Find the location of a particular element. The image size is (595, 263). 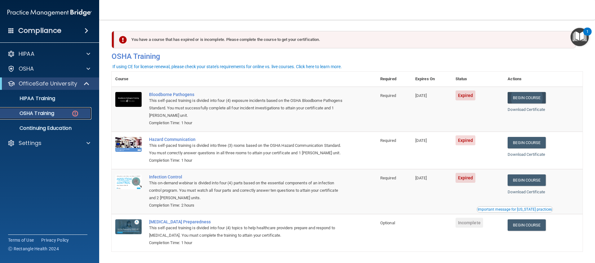

div: If using CE for license renewal, please check your state's requirements for online vs. live cours... is located at coordinates (227, 67).